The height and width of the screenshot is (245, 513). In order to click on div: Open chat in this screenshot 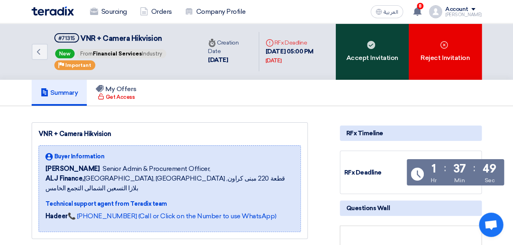, I will do `click(491, 225)`.